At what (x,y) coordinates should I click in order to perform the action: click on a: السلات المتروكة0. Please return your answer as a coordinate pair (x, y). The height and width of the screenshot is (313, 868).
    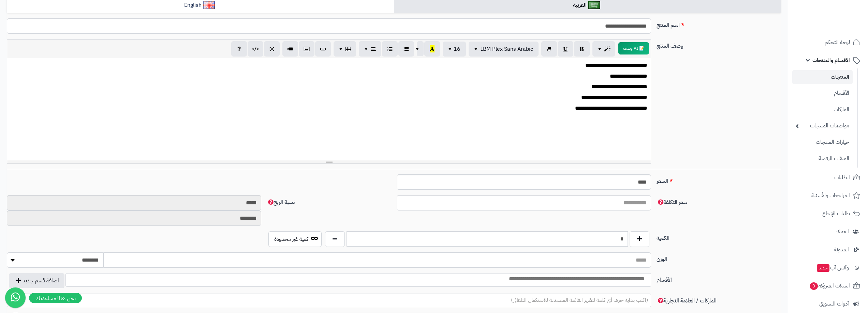
    Looking at the image, I should click on (828, 286).